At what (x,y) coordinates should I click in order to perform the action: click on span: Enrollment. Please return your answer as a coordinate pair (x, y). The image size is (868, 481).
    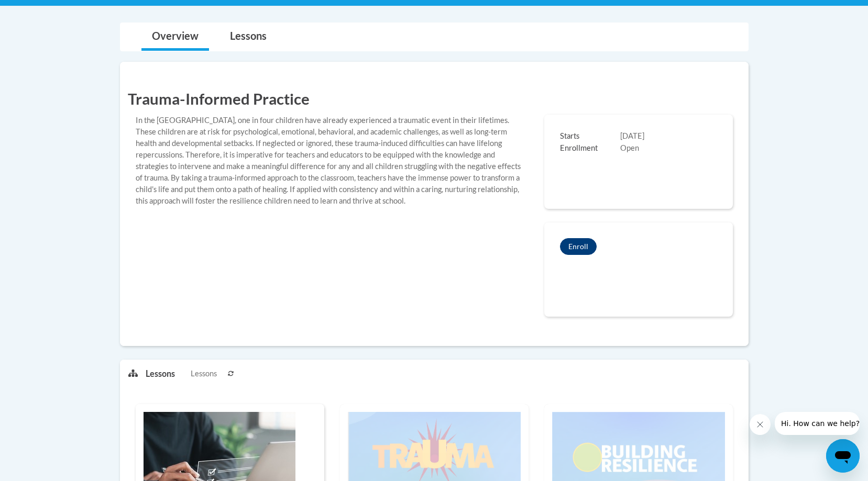
    Looking at the image, I should click on (590, 149).